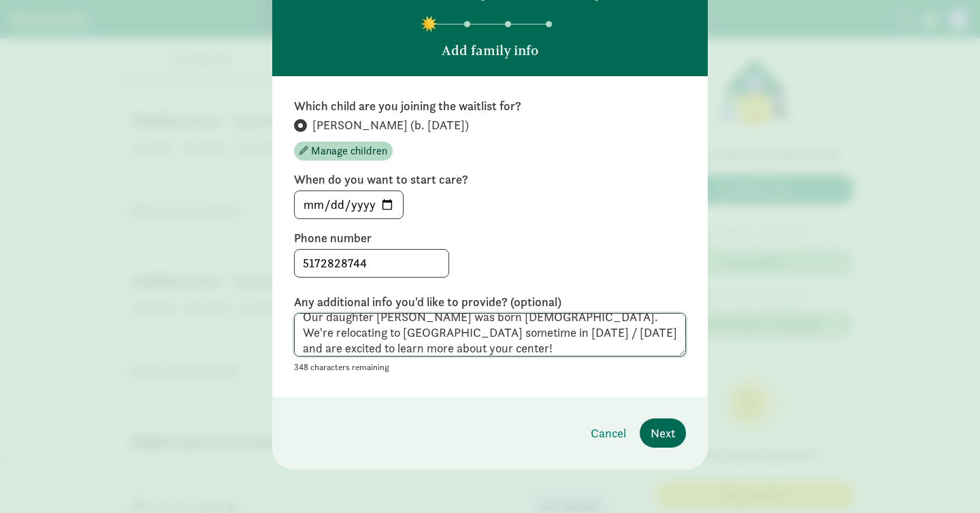  I want to click on label: Which child are you joining the waitlist for?, so click(490, 107).